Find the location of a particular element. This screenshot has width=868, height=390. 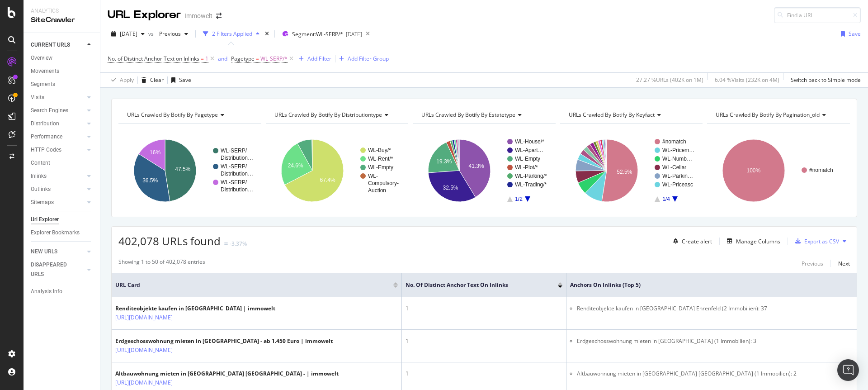

a: HTTP Codes is located at coordinates (57, 150).